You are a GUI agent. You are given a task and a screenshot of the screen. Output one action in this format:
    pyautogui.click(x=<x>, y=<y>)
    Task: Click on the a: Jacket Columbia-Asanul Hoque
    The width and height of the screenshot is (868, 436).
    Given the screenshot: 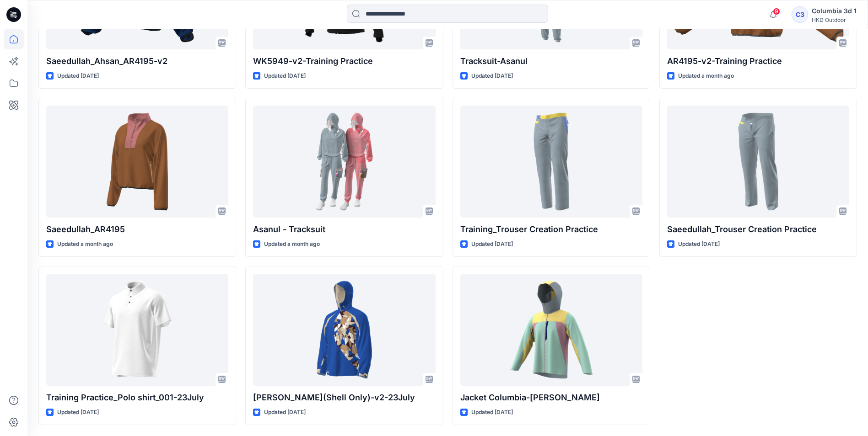 What is the action you would take?
    pyautogui.click(x=551, y=330)
    